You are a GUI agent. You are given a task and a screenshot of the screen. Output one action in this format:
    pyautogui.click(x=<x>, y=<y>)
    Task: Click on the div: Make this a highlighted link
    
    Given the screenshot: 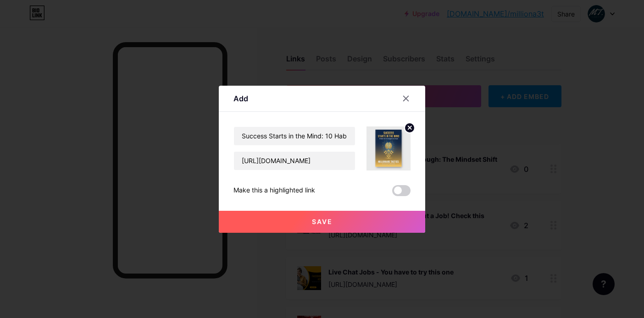 What is the action you would take?
    pyautogui.click(x=274, y=191)
    